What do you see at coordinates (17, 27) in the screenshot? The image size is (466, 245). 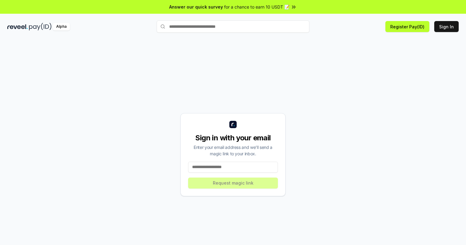 I see `img: reveel_dark` at bounding box center [17, 27].